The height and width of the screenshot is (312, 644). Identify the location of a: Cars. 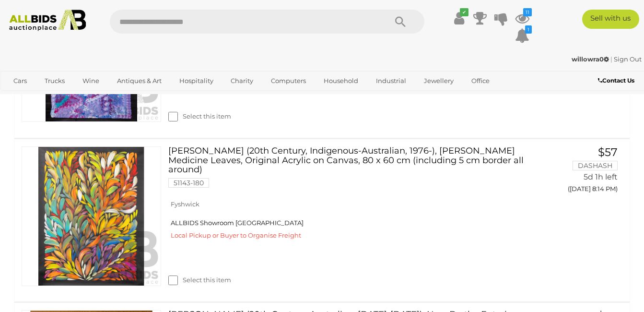
(20, 81).